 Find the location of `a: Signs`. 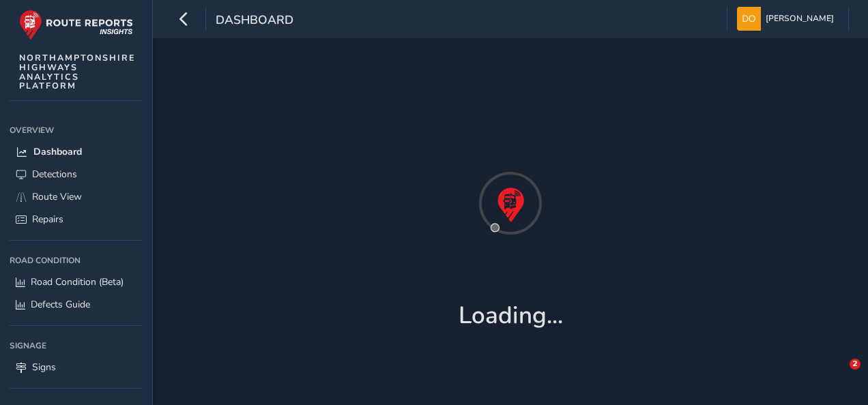

a: Signs is located at coordinates (76, 367).